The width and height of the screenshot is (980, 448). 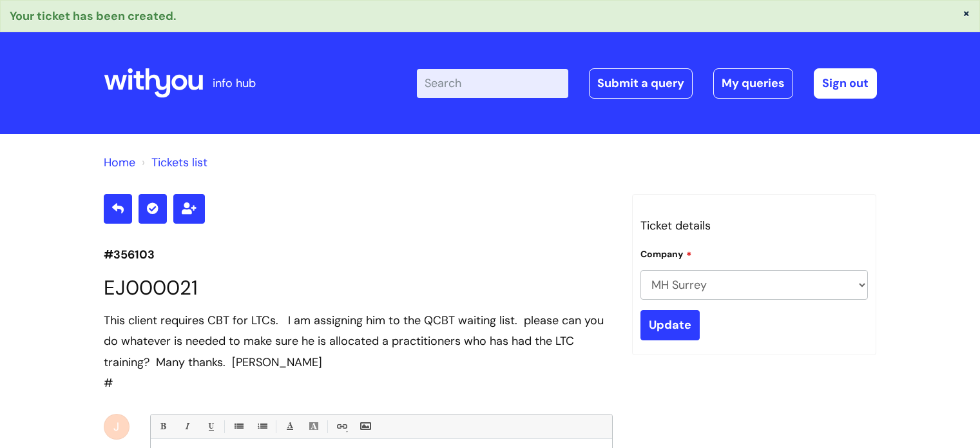 What do you see at coordinates (313, 426) in the screenshot?
I see `a: Back Color` at bounding box center [313, 426].